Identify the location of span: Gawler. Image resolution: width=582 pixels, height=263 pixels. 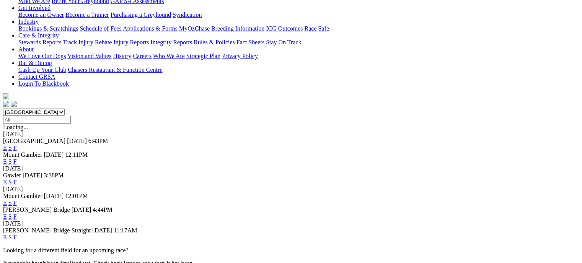
(12, 175).